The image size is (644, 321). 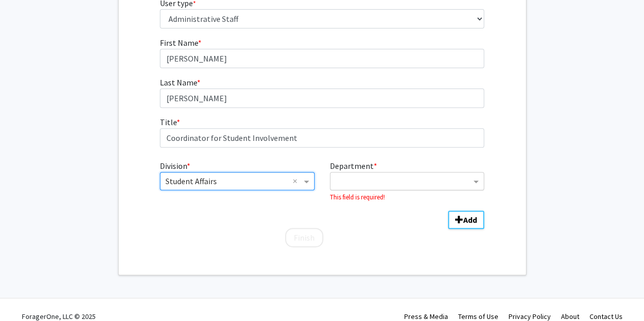 I want to click on a: Terms of Use, so click(x=478, y=317).